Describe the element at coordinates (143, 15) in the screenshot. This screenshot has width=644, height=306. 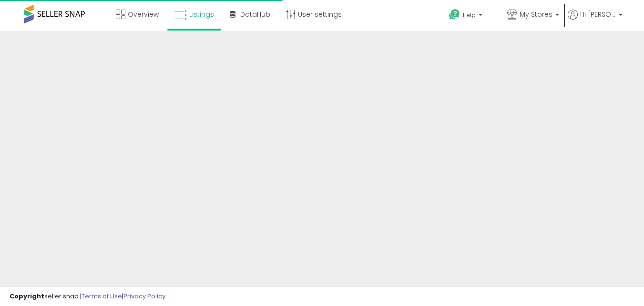
I see `span: Overview` at that location.